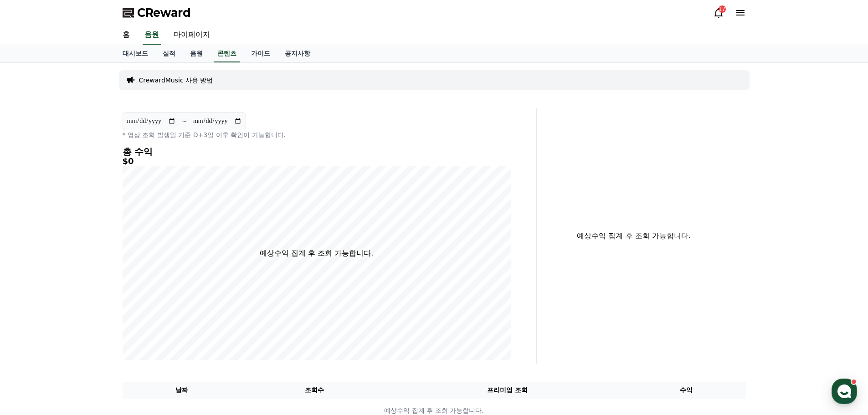  I want to click on th: 프리미엄 조회, so click(507, 390).